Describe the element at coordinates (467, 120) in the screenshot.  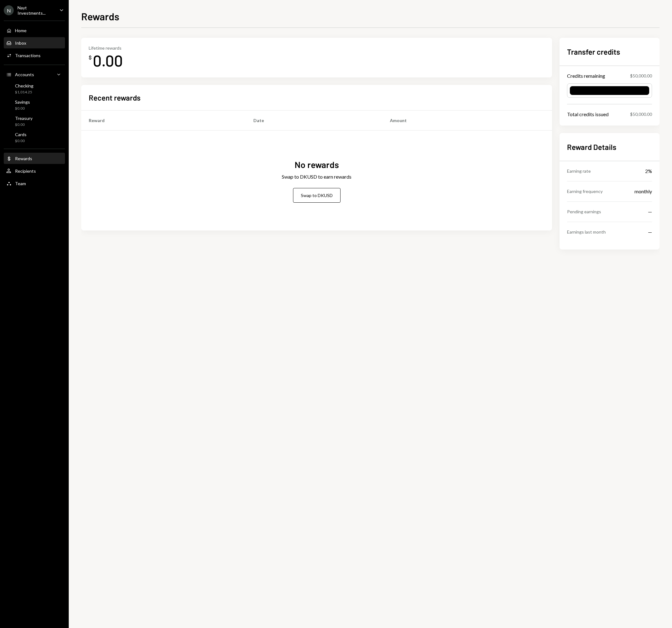
I see `th: Amount` at that location.